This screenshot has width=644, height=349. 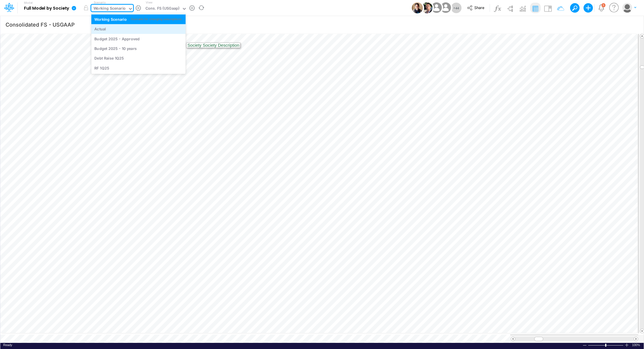 What do you see at coordinates (476, 8) in the screenshot?
I see `button: Share` at bounding box center [476, 8].